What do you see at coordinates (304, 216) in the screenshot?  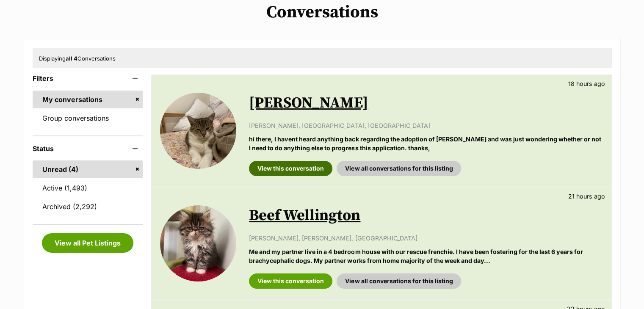 I see `a: Beef Wellington` at bounding box center [304, 216].